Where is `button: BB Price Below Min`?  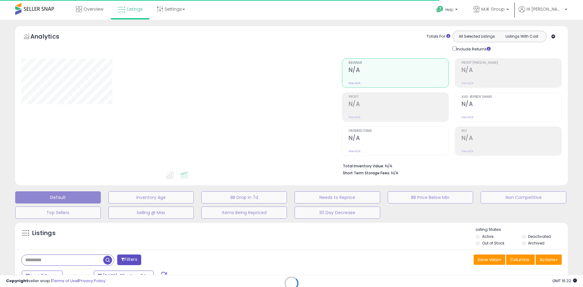
button: BB Price Below Min is located at coordinates (431, 197).